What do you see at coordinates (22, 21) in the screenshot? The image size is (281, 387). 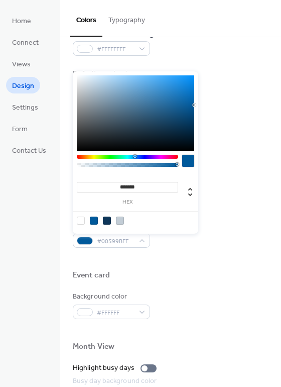 I see `span: Home` at bounding box center [22, 21].